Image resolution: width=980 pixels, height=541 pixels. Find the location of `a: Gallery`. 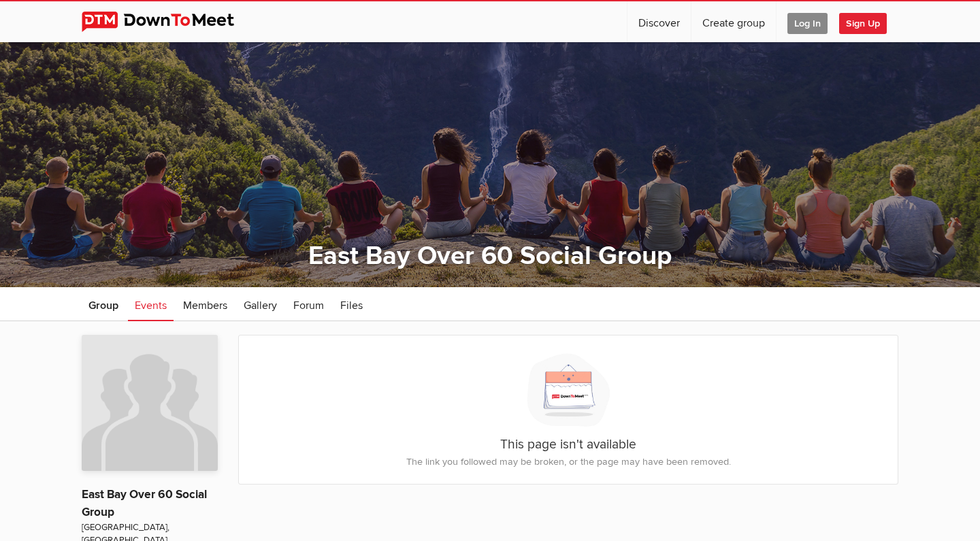

a: Gallery is located at coordinates (260, 304).